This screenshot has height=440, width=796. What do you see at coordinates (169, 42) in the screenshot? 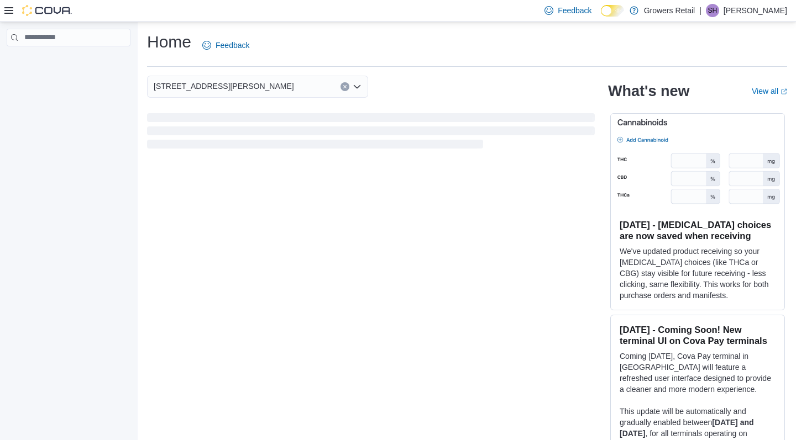
I see `h1: Home` at bounding box center [169, 42].